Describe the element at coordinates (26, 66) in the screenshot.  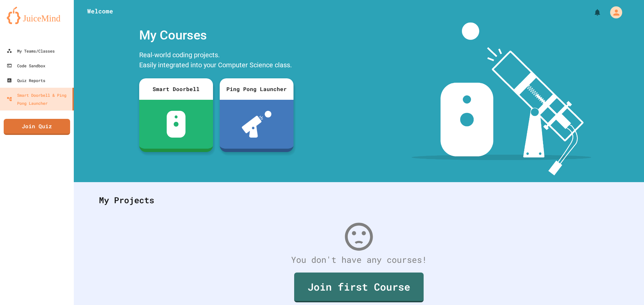
I see `div: Code Sandbox` at that location.